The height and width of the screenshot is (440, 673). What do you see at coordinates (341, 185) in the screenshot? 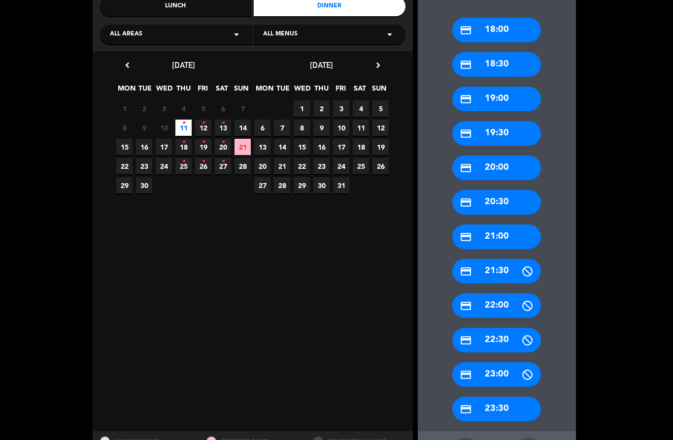
I see `span: 31` at bounding box center [341, 185].